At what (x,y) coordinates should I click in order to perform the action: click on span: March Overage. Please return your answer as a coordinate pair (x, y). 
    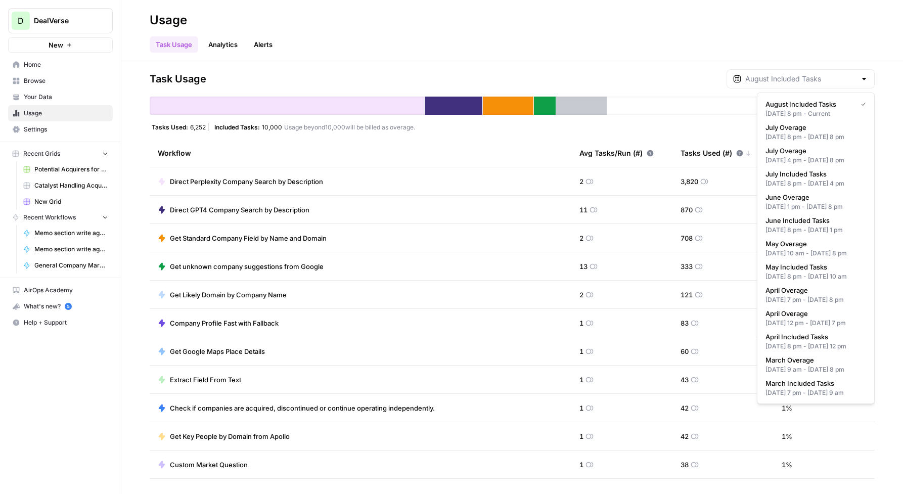
    Looking at the image, I should click on (813, 360).